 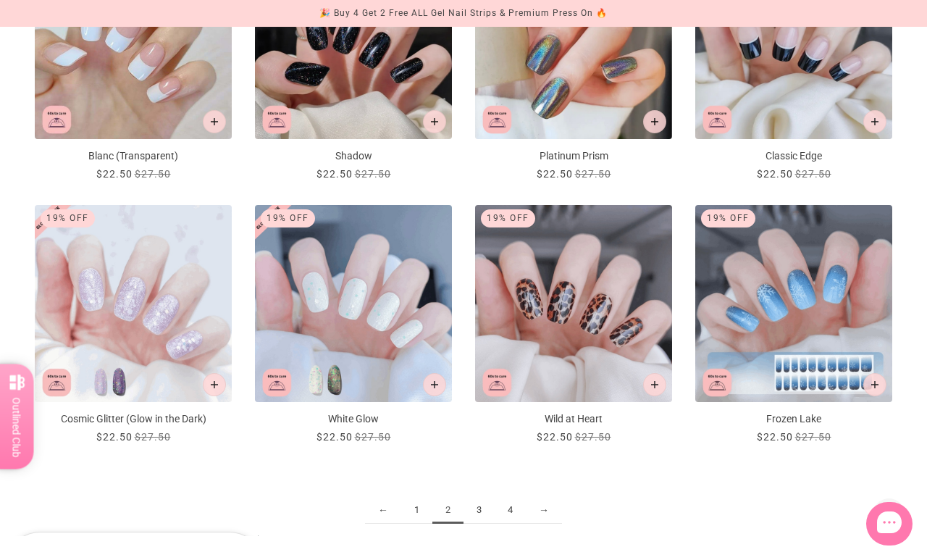 What do you see at coordinates (574, 324) in the screenshot?
I see `a: Wild at Heart` at bounding box center [574, 324].